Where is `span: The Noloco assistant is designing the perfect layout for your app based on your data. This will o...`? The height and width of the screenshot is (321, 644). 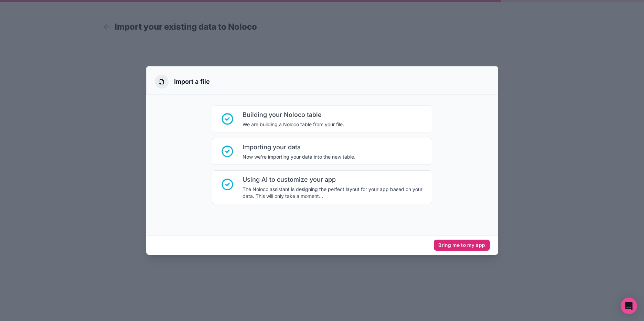
span: The Noloco assistant is designing the perfect layout for your app based on your data. This will o... is located at coordinates (335, 193).